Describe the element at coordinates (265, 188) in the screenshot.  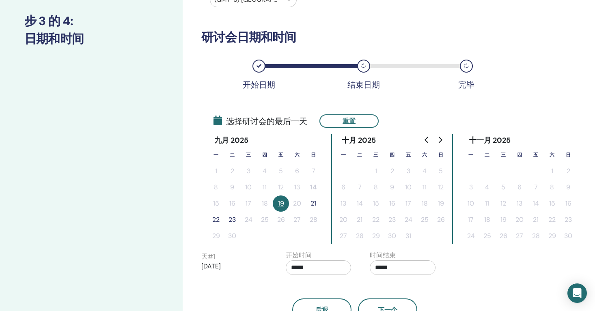
I see `button: 11` at that location.